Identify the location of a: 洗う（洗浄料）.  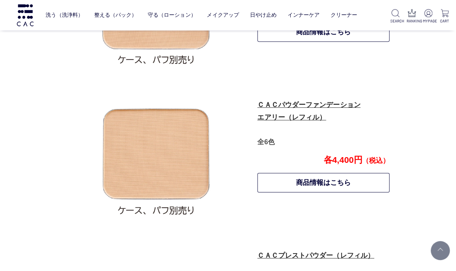
(67, 15).